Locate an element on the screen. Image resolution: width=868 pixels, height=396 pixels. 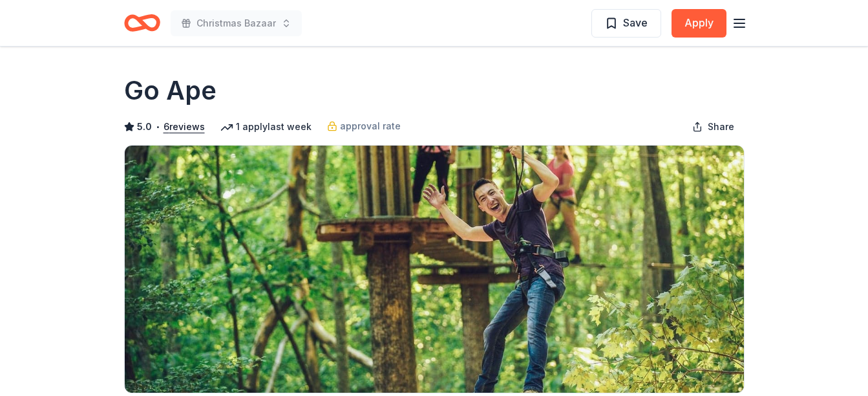
img: Image for Go Ape is located at coordinates (434, 269).